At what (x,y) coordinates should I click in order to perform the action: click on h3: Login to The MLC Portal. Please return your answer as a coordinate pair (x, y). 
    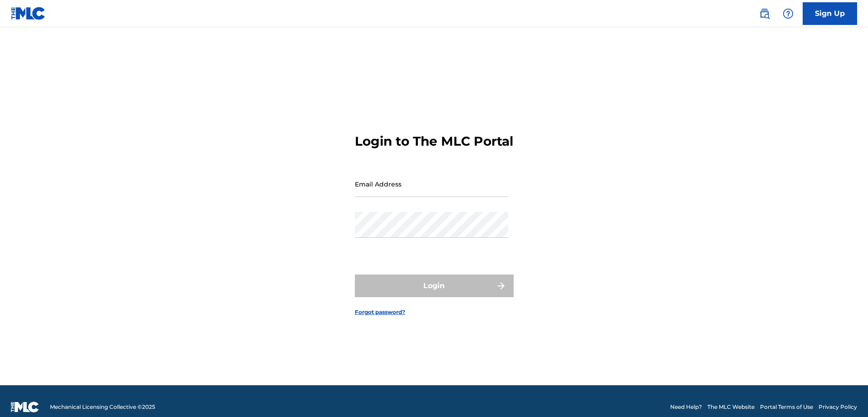
    Looking at the image, I should click on (434, 141).